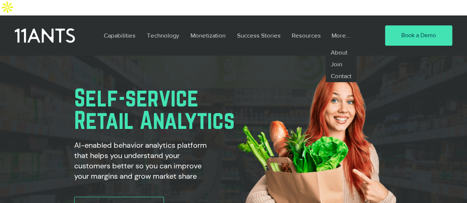  Describe the element at coordinates (163, 35) in the screenshot. I see `a: Technology` at that location.